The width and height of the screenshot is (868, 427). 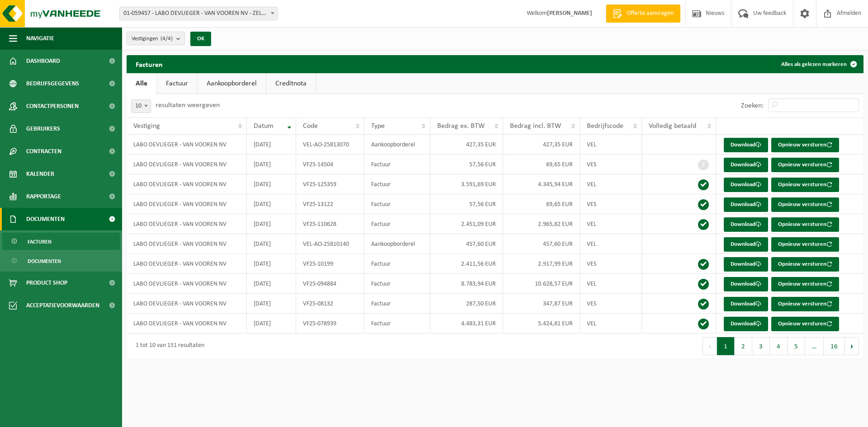 What do you see at coordinates (542, 264) in the screenshot?
I see `td: 2.917,99 EUR` at bounding box center [542, 264].